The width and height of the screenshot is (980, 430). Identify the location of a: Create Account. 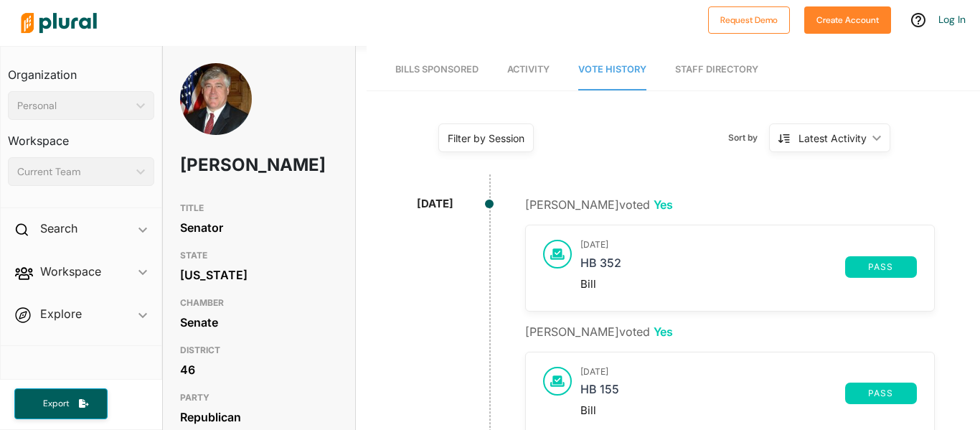
(847, 19).